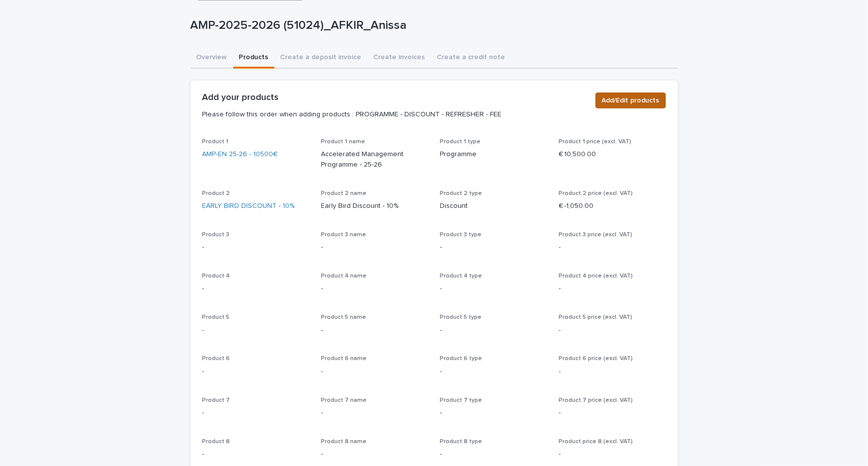 The width and height of the screenshot is (868, 466). I want to click on span: Product 2, so click(216, 193).